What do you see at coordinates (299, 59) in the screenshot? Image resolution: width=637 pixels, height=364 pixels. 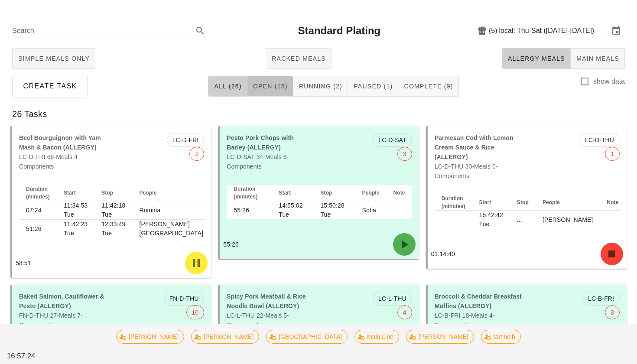 I see `button: Racked Meals` at bounding box center [299, 59].